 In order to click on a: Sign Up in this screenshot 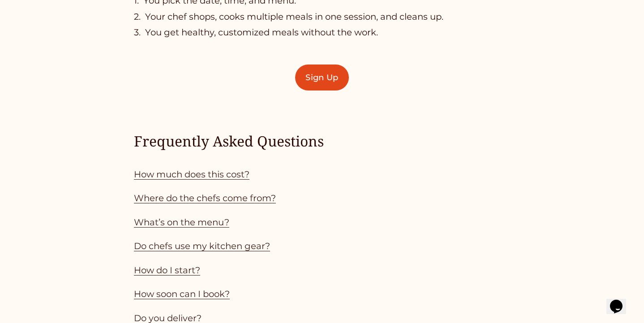, I will do `click(322, 77)`.